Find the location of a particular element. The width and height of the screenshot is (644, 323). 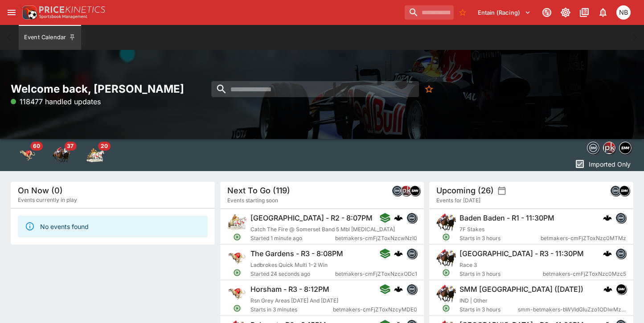

button: Notifications is located at coordinates (603, 12).